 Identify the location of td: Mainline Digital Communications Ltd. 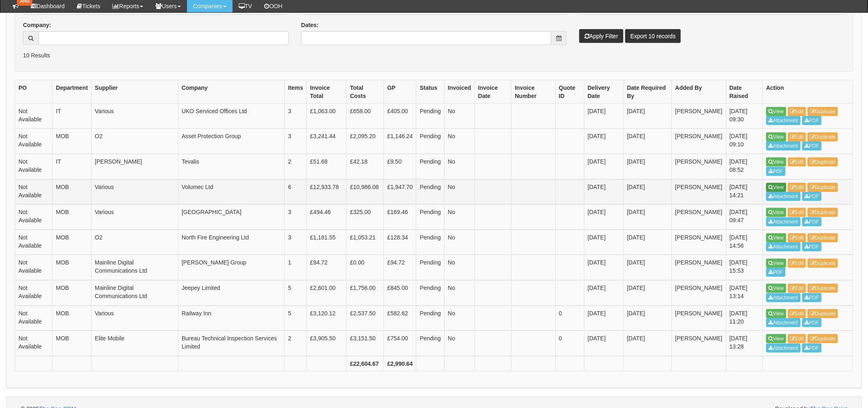
(135, 268).